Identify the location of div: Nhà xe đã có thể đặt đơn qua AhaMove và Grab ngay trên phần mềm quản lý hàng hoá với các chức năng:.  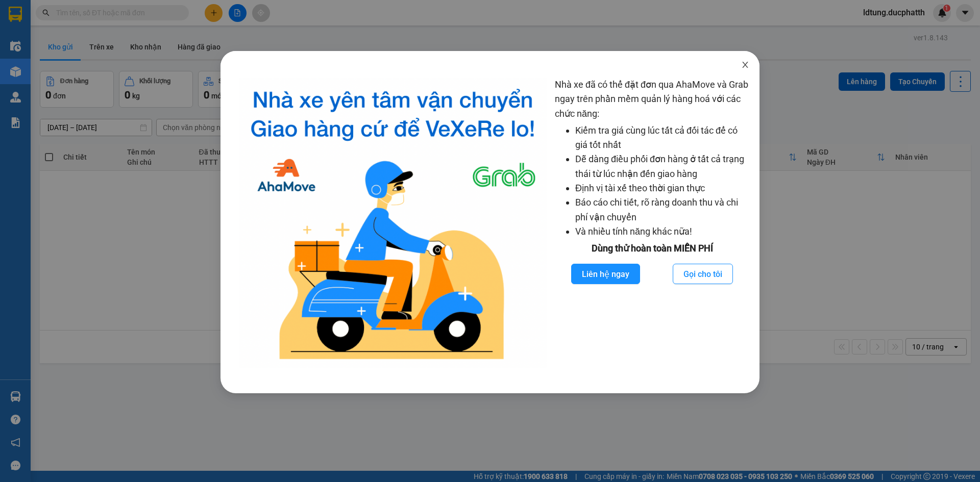
(652, 223).